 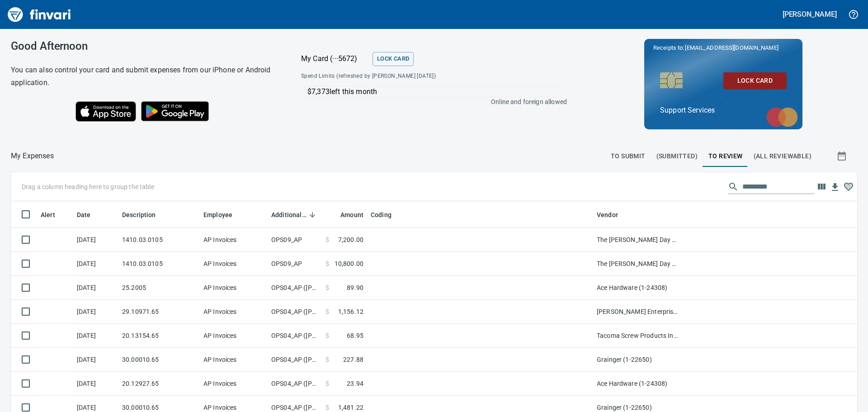 What do you see at coordinates (677, 156) in the screenshot?
I see `span: (Submitted)` at bounding box center [677, 156].